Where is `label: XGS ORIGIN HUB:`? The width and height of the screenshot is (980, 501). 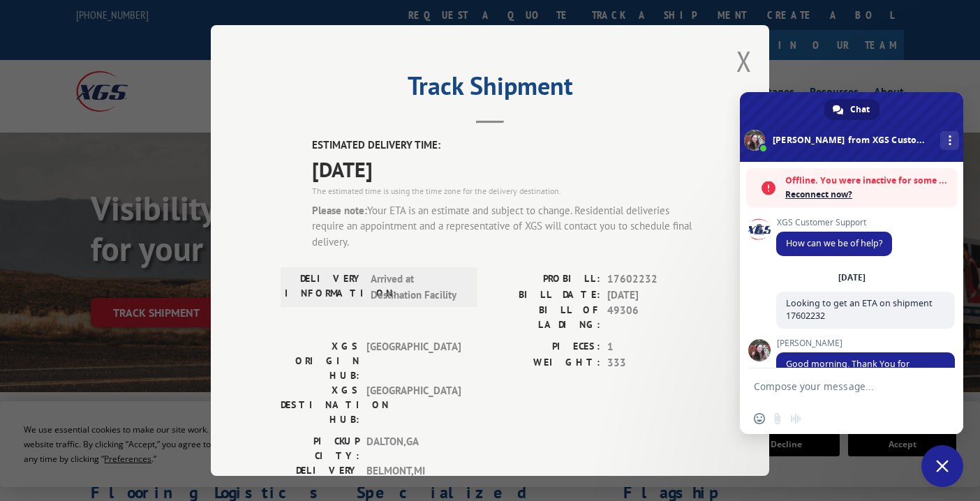
label: XGS ORIGIN HUB: is located at coordinates (320, 361).